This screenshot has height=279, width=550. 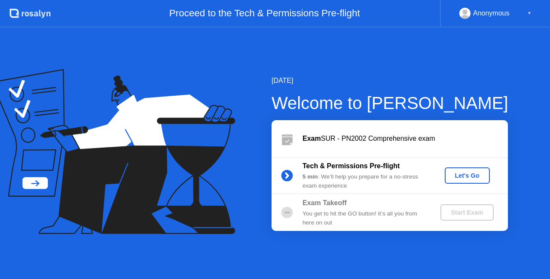 I want to click on div: : We’ll help you prepare for a no-stress exam experience, so click(x=365, y=181).